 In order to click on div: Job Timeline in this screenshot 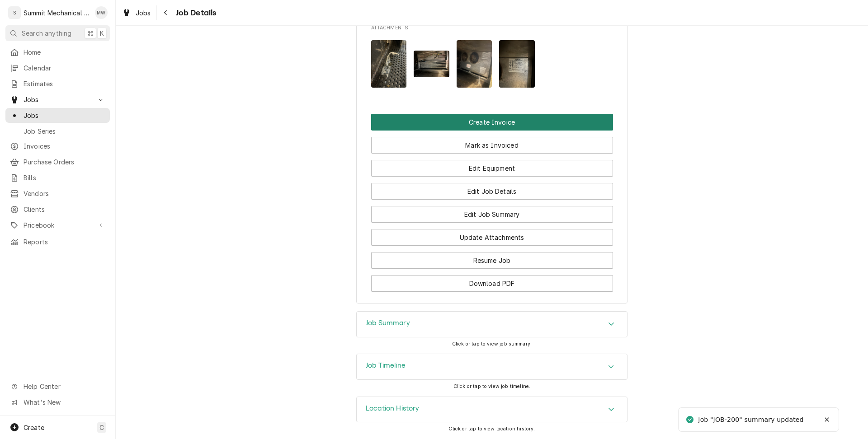, I will do `click(492, 366)`.